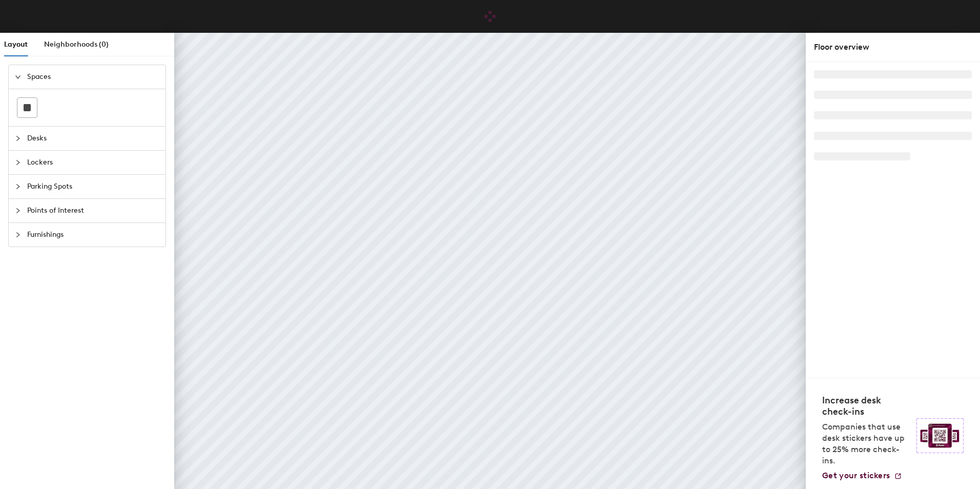  What do you see at coordinates (862, 476) in the screenshot?
I see `a: Get your stickers` at bounding box center [862, 476].